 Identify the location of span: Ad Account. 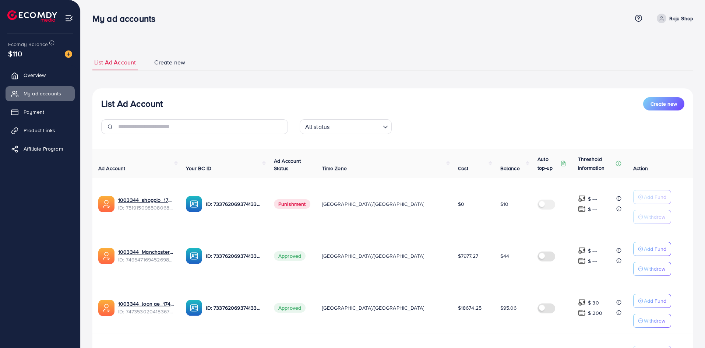
(112, 168).